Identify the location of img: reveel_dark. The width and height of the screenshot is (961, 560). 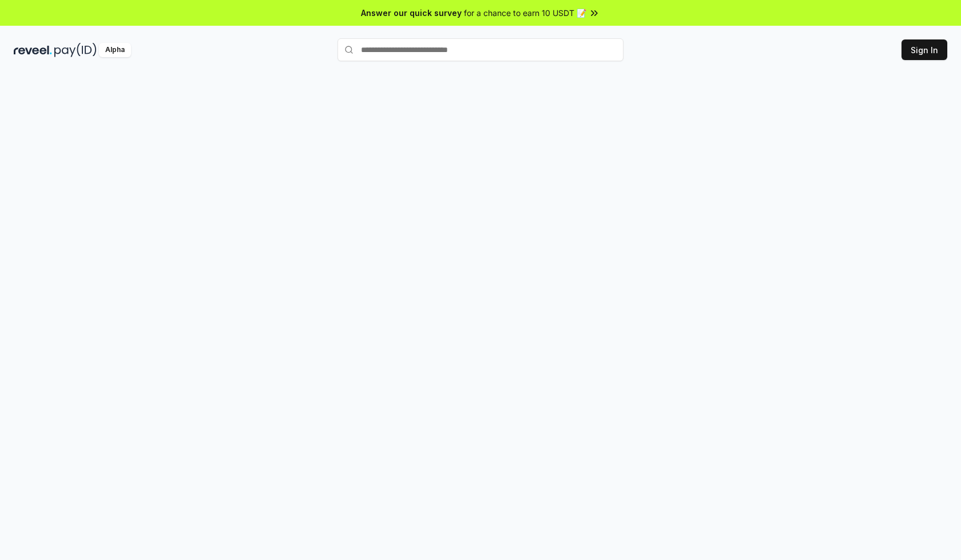
(32, 50).